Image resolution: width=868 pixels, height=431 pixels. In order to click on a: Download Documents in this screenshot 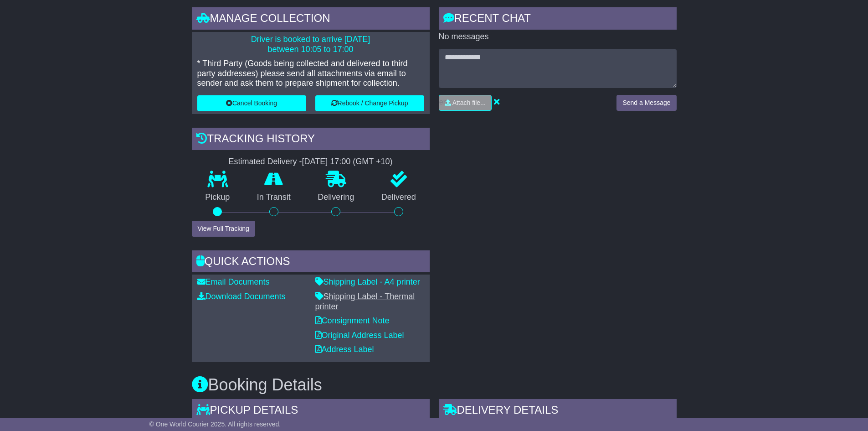, I will do `click(242, 296)`.